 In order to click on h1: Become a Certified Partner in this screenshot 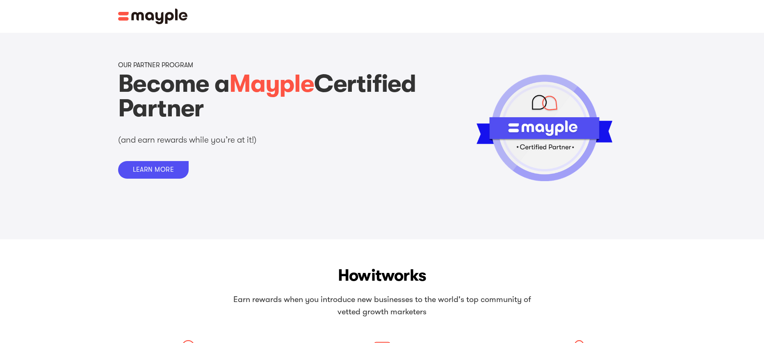, I will do `click(271, 96)`.